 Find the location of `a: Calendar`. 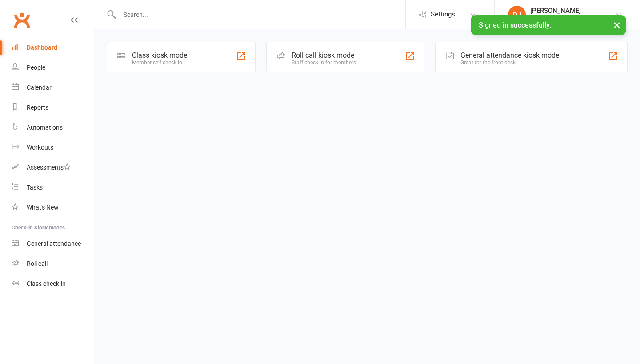

a: Calendar is located at coordinates (52, 88).